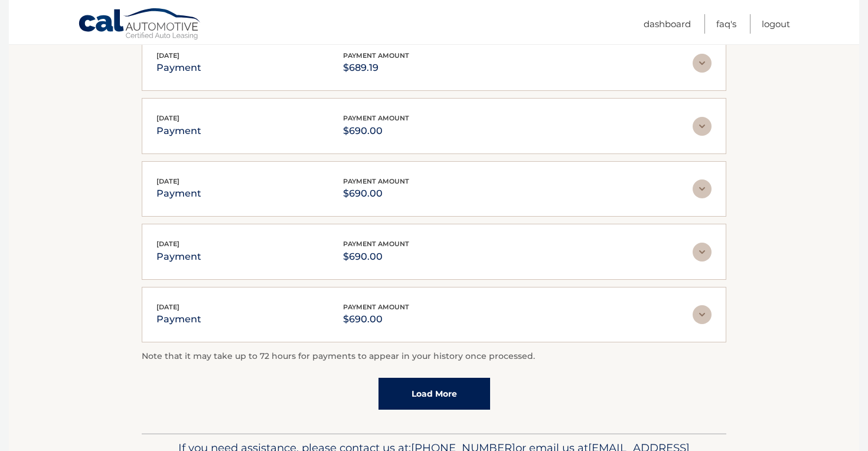 This screenshot has width=868, height=451. Describe the element at coordinates (726, 24) in the screenshot. I see `a: FAQ's` at that location.